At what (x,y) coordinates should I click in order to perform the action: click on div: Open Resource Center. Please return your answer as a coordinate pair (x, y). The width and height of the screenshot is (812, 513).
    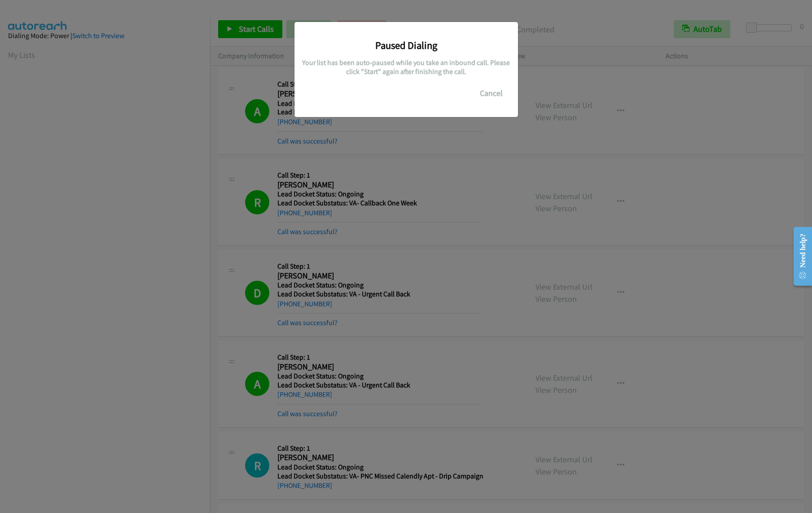
    Looking at the image, I should click on (16, 35).